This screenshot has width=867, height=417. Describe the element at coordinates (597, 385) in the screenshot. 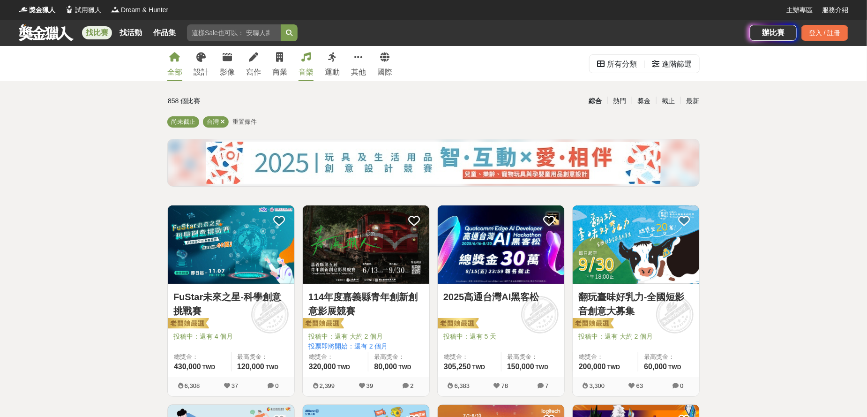

I see `span: 3,300` at that location.